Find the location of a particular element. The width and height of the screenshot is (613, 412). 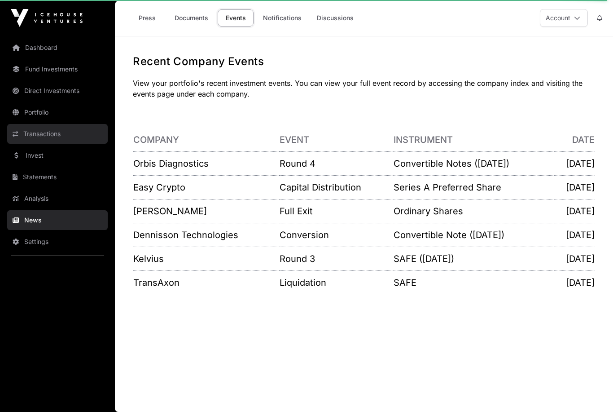

a: News is located at coordinates (57, 220).